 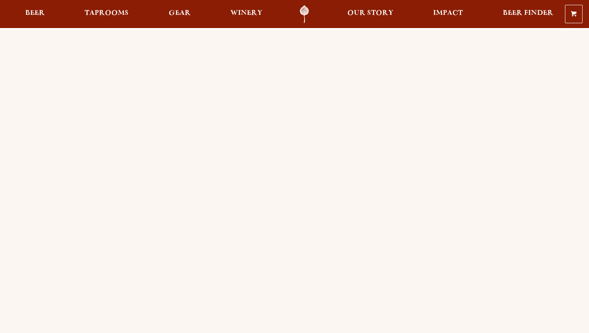 I want to click on span: Impact, so click(x=448, y=13).